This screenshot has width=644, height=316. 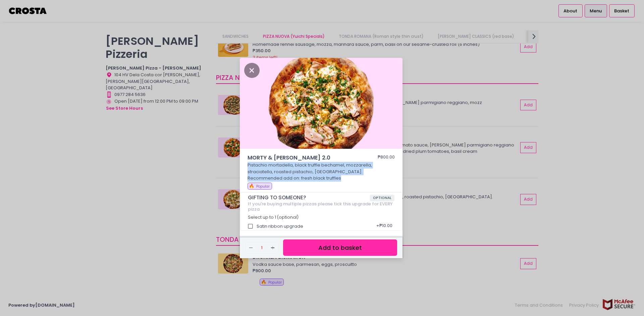 I want to click on button: Close, so click(x=252, y=70).